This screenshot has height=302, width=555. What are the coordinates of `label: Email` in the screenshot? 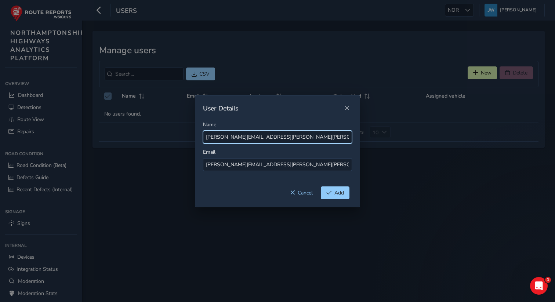 It's located at (209, 152).